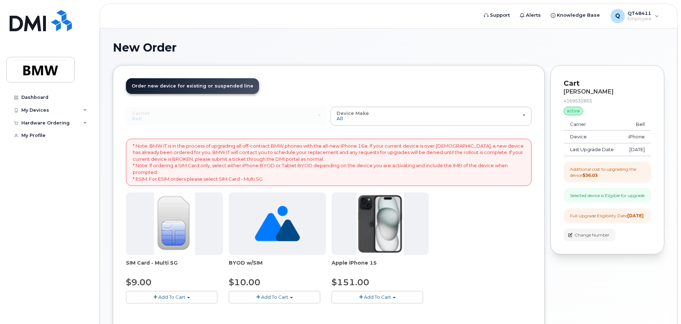  I want to click on span: BYOD w/SIM, so click(277, 267).